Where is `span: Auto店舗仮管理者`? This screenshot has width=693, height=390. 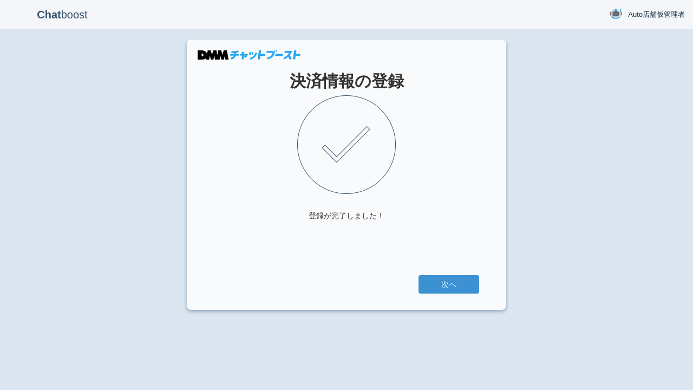
span: Auto店舗仮管理者 is located at coordinates (656, 15).